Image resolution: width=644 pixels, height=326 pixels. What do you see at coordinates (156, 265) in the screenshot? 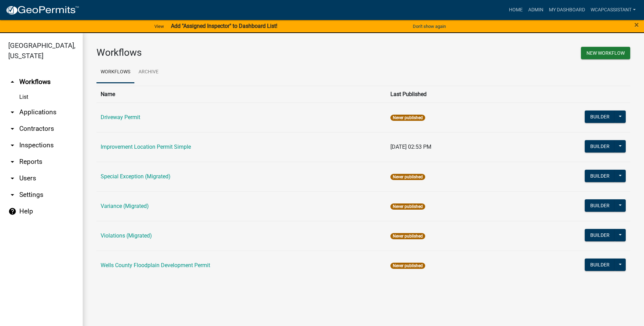
I see `a: Wells County Floodplain Development Permit` at bounding box center [156, 265].